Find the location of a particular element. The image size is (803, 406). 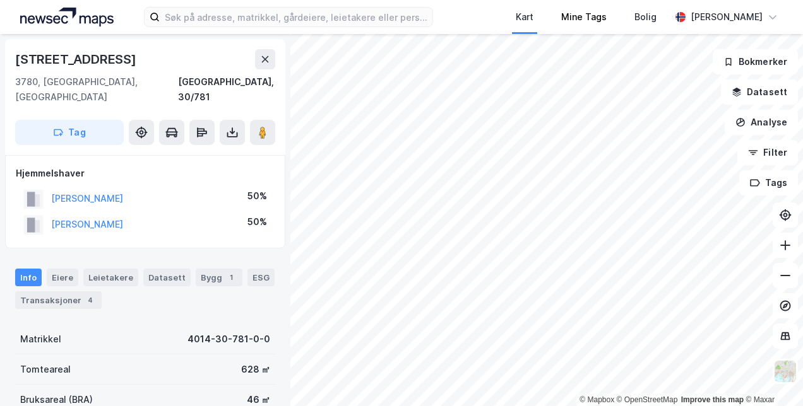

div: Transaksjoner is located at coordinates (58, 300).